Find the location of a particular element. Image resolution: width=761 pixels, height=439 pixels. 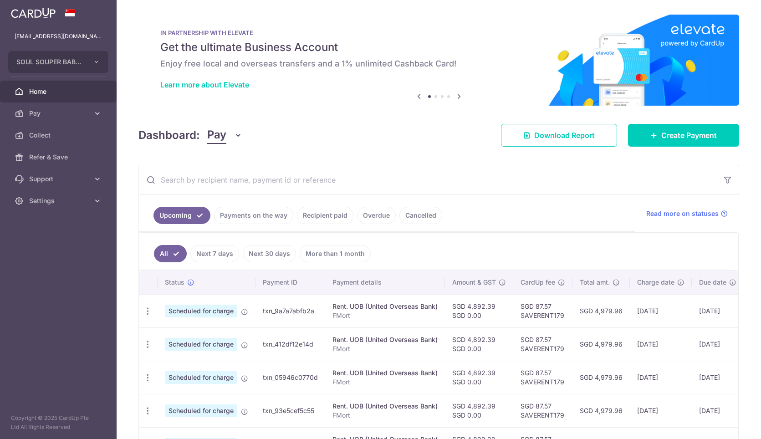

img: Renovation banner is located at coordinates (438, 60).